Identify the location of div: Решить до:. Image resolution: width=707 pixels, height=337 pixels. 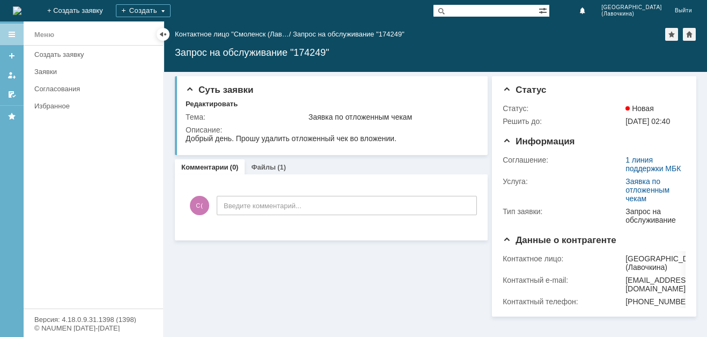
(562, 121).